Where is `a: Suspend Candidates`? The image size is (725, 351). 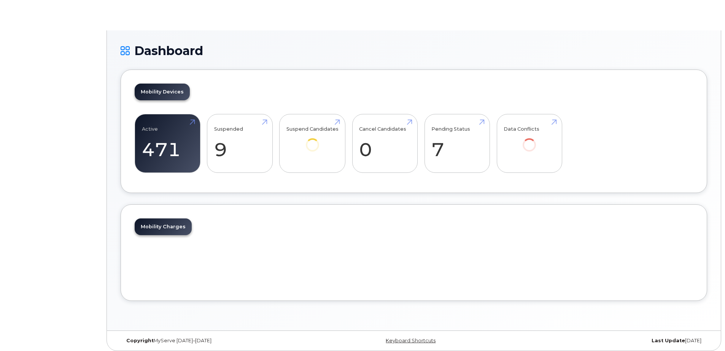 a: Suspend Candidates is located at coordinates (312, 140).